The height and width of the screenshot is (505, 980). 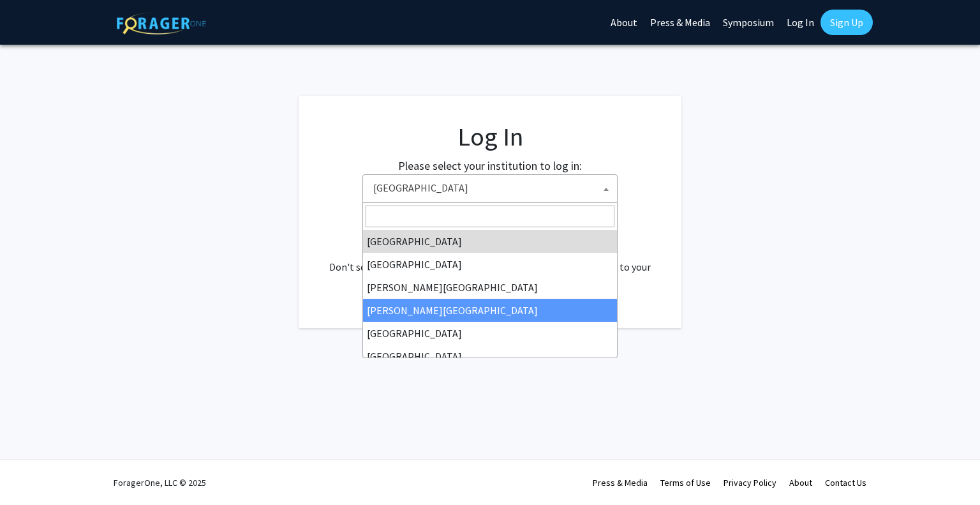 I want to click on div: ForagerOne, LLC © 2025, so click(x=159, y=482).